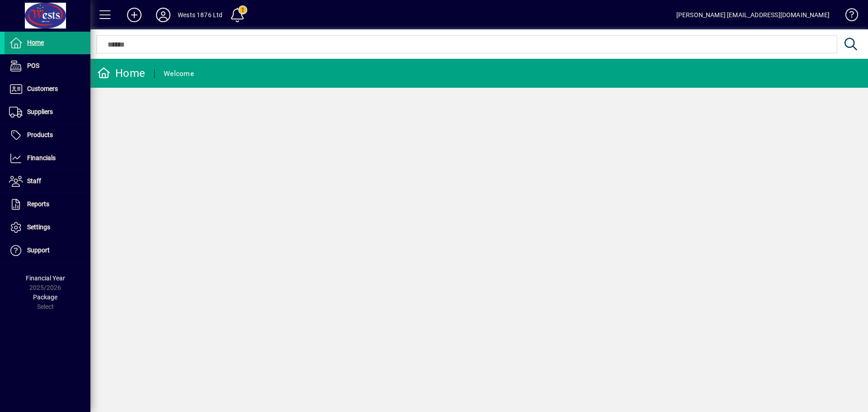 Image resolution: width=868 pixels, height=412 pixels. I want to click on a: Support, so click(47, 251).